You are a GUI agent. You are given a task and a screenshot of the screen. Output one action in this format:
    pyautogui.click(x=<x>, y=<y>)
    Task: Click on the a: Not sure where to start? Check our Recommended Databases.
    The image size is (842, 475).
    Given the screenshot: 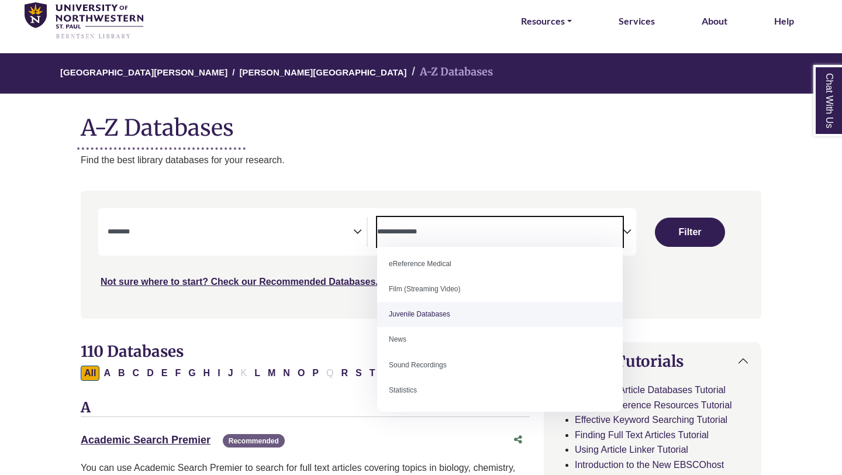 What is the action you would take?
    pyautogui.click(x=239, y=281)
    